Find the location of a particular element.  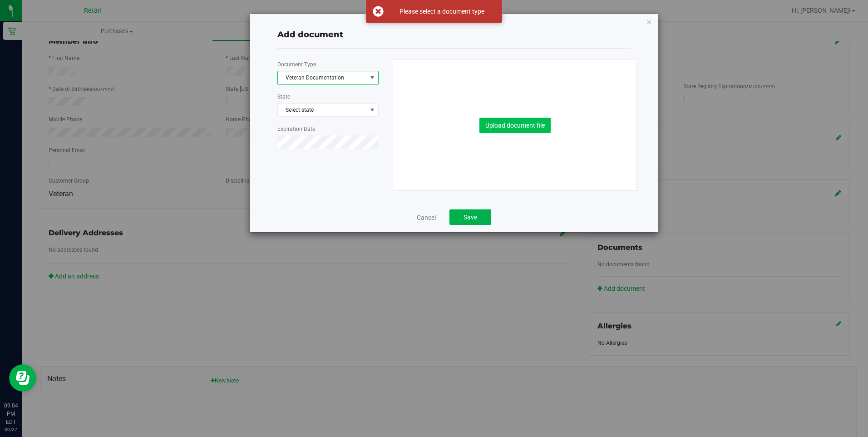

label: Document Type is located at coordinates (296, 64).